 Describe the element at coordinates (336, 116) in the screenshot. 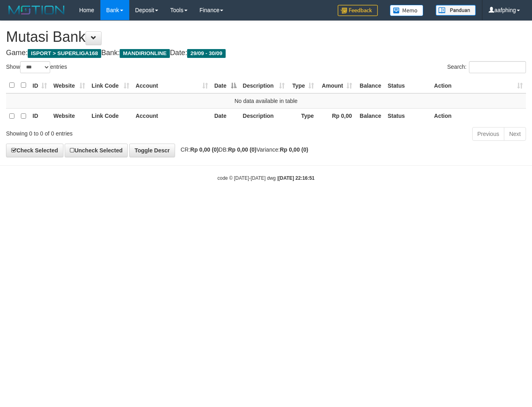

I see `th: Rp 0,00` at that location.